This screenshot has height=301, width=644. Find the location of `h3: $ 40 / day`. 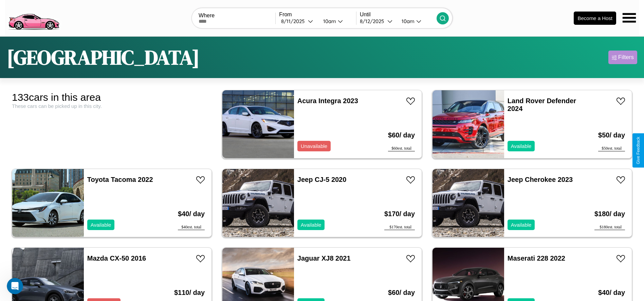

h3: $ 40 / day is located at coordinates (191, 214).